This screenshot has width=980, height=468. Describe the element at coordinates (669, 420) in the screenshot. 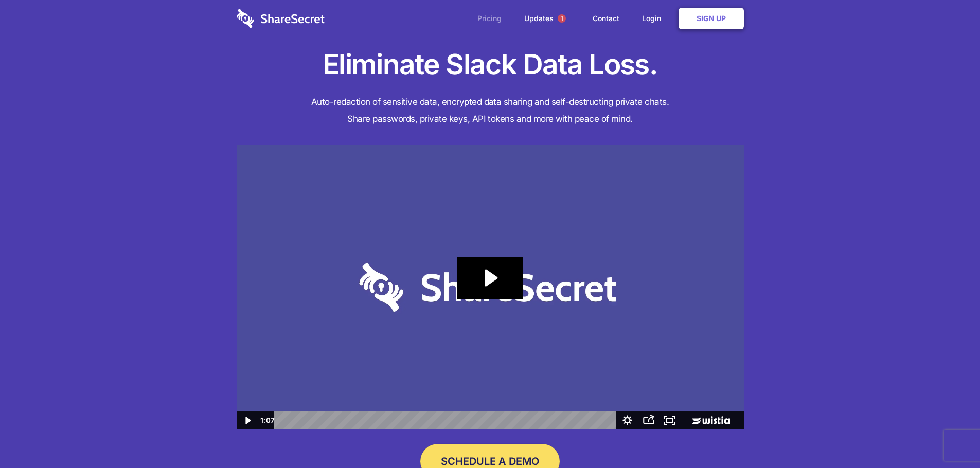

I see `button: Fullscreen` at that location.